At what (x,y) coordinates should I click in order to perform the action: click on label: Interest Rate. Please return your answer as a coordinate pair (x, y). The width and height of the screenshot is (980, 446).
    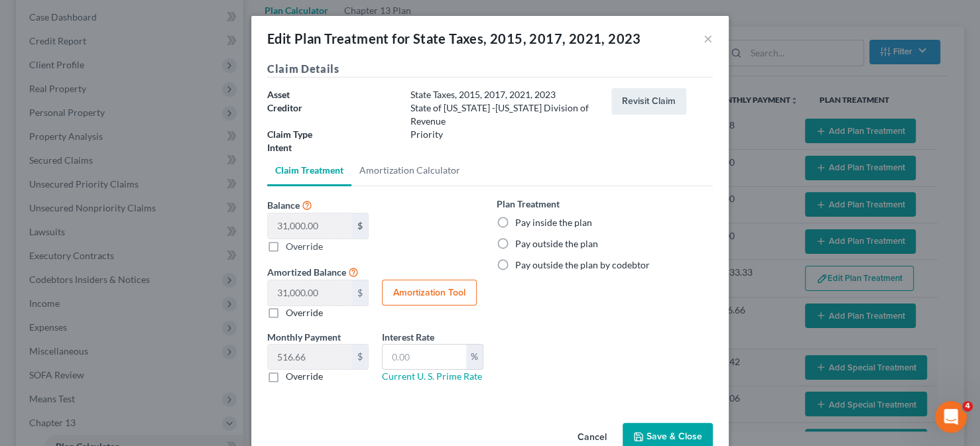
    Looking at the image, I should click on (408, 337).